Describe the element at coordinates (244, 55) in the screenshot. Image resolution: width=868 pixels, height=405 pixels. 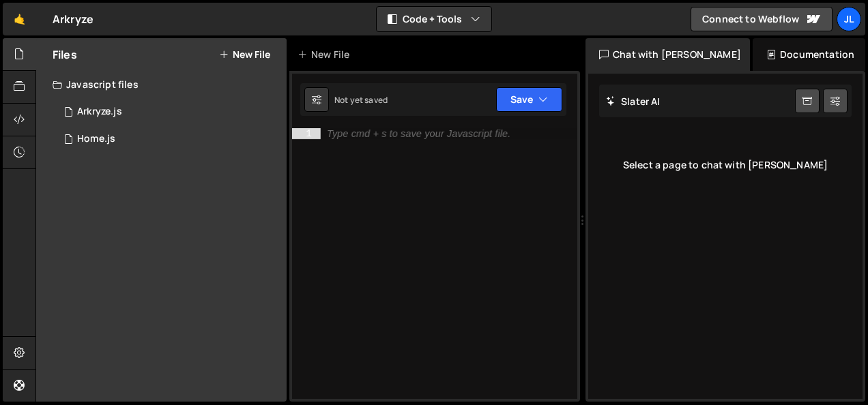
I see `button: New File` at that location.